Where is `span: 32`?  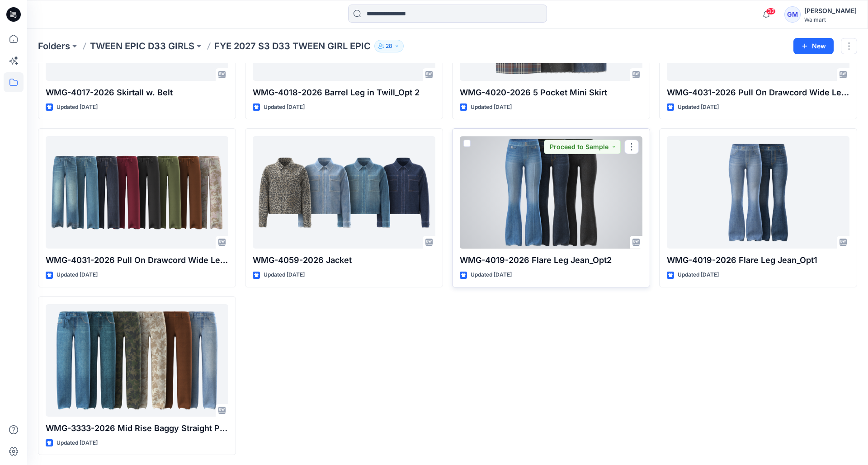
span: 32 is located at coordinates (770, 11).